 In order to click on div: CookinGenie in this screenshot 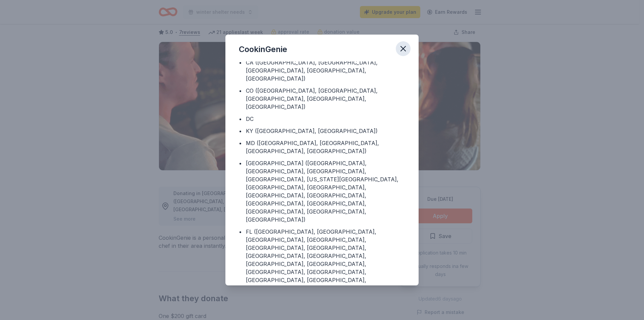, I will do `click(263, 50)`.